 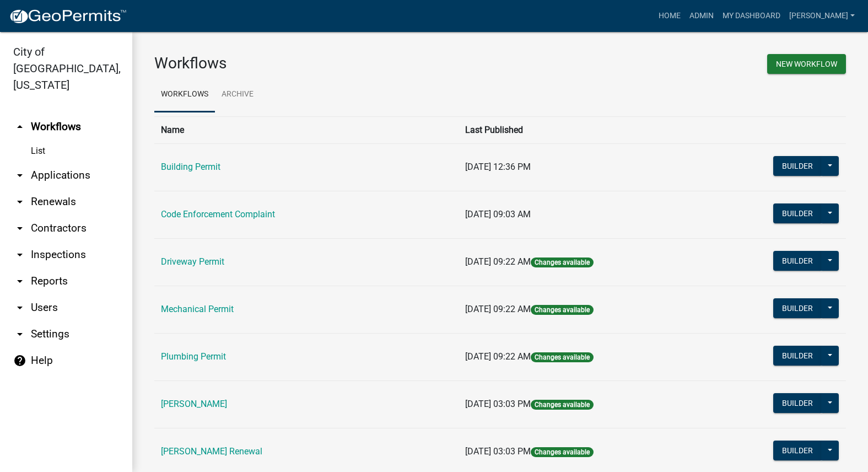 What do you see at coordinates (192, 261) in the screenshot?
I see `a: Driveway Permit` at bounding box center [192, 261].